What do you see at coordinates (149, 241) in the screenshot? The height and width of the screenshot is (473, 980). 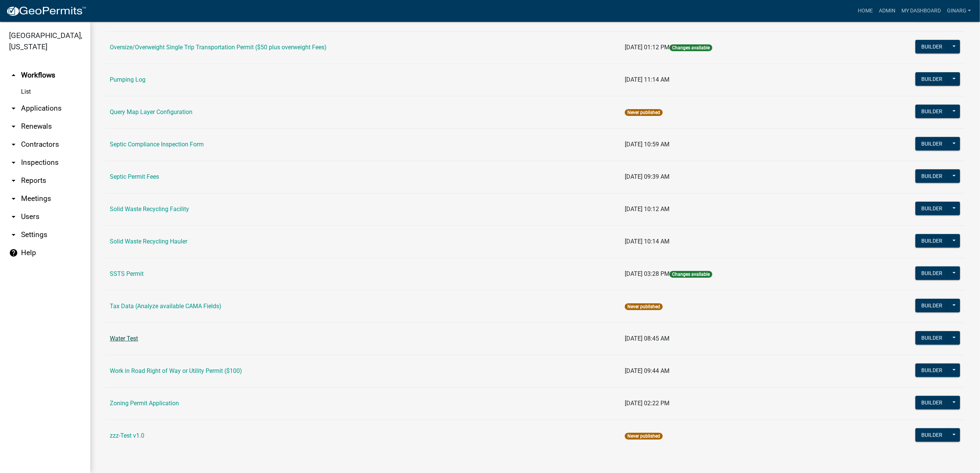 I see `a: Solid Waste Recycling Hauler` at bounding box center [149, 241].